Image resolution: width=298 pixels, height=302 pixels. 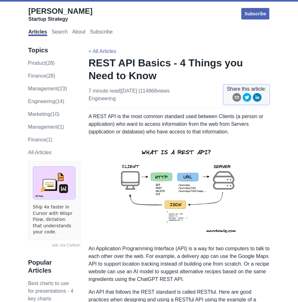 What do you see at coordinates (102, 51) in the screenshot?
I see `a: < All Articles` at bounding box center [102, 51].